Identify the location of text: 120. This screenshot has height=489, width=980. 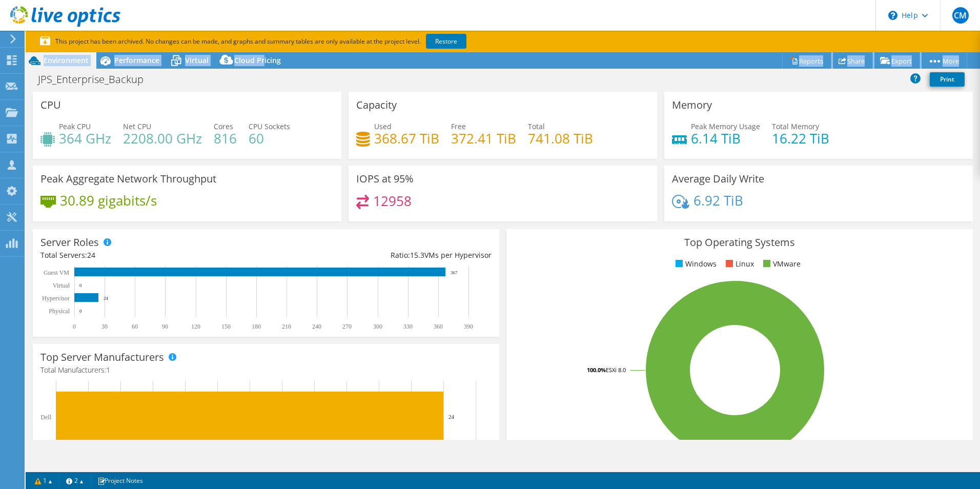
(195, 327).